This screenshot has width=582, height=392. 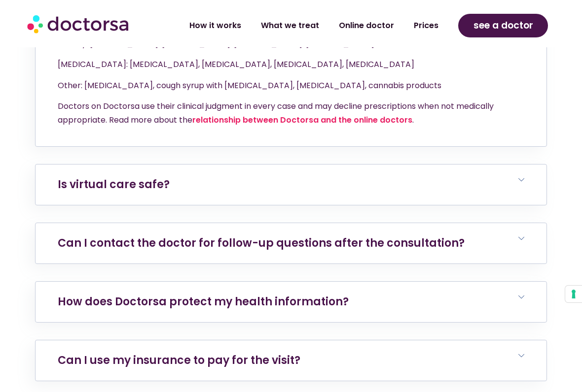 What do you see at coordinates (291, 185) in the screenshot?
I see `h6: Is virtual care safe?` at bounding box center [291, 185].